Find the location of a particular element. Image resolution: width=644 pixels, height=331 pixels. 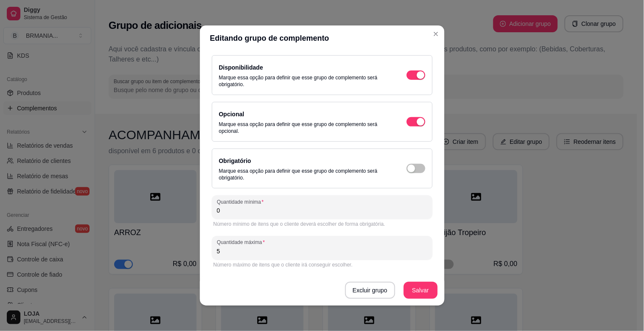

label: Quantidade mínima is located at coordinates (242, 201).